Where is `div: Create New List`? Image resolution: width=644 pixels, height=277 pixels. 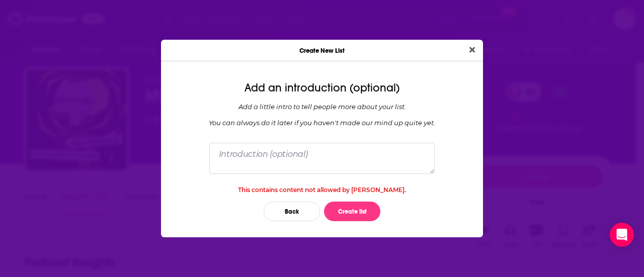 div: Create New List is located at coordinates (322, 50).